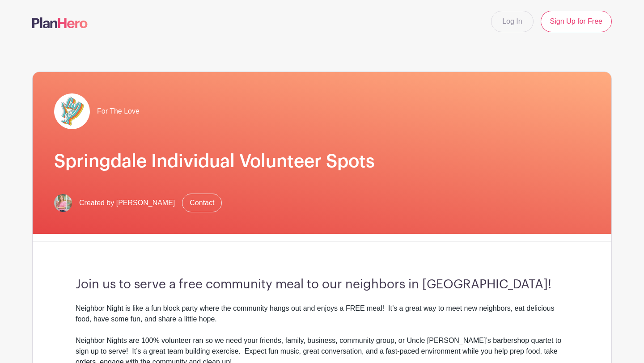 This screenshot has height=363, width=644. I want to click on a: Log In, so click(512, 22).